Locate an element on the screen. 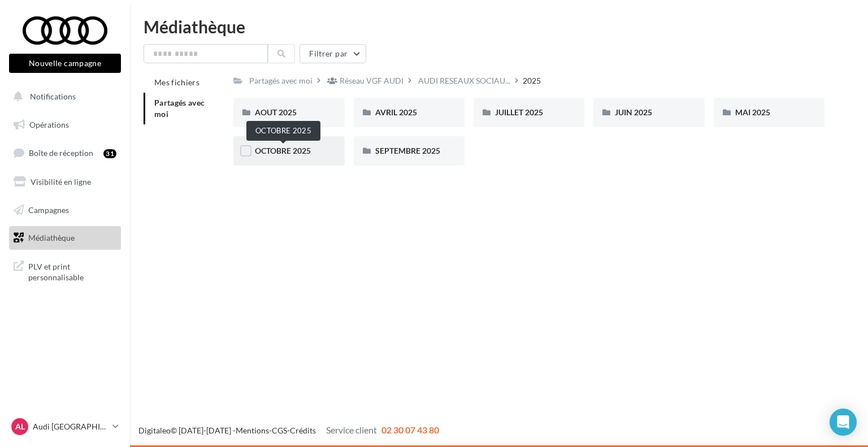 The width and height of the screenshot is (868, 447). span: Service client is located at coordinates (352, 429).